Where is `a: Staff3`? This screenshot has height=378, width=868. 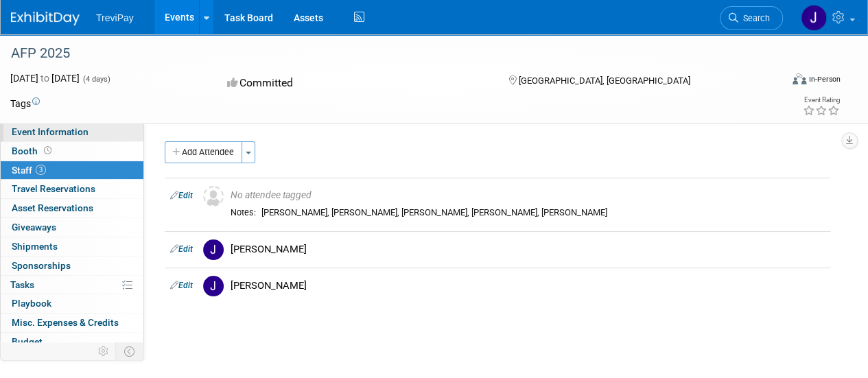
a: Staff3 is located at coordinates (72, 170).